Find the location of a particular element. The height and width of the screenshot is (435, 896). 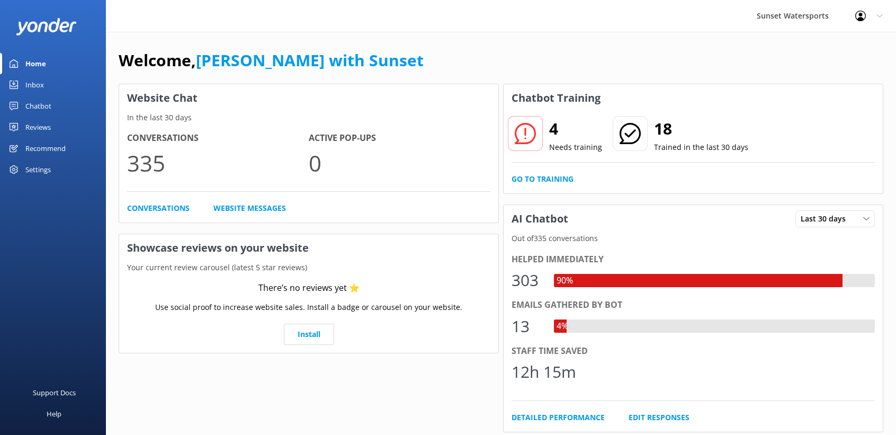

span: Last 30 days is located at coordinates (826, 219).